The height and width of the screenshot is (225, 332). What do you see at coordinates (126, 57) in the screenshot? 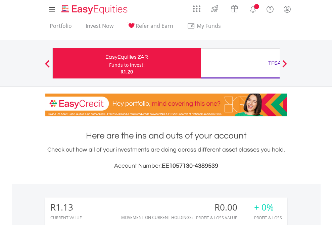
I see `div: EasyEquities ZAR` at bounding box center [126, 57].